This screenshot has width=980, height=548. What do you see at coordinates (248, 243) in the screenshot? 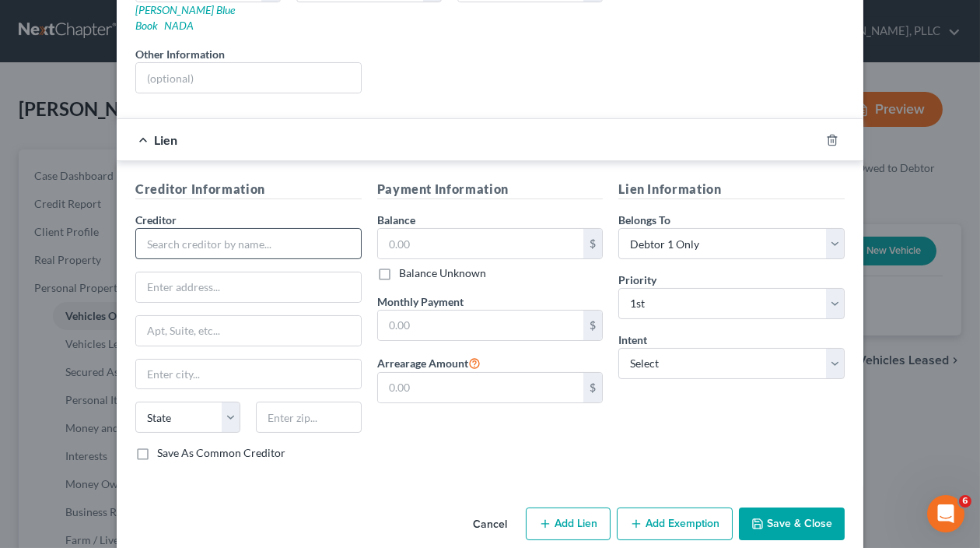
I see `input: Search creditor by name...` at bounding box center [248, 243].